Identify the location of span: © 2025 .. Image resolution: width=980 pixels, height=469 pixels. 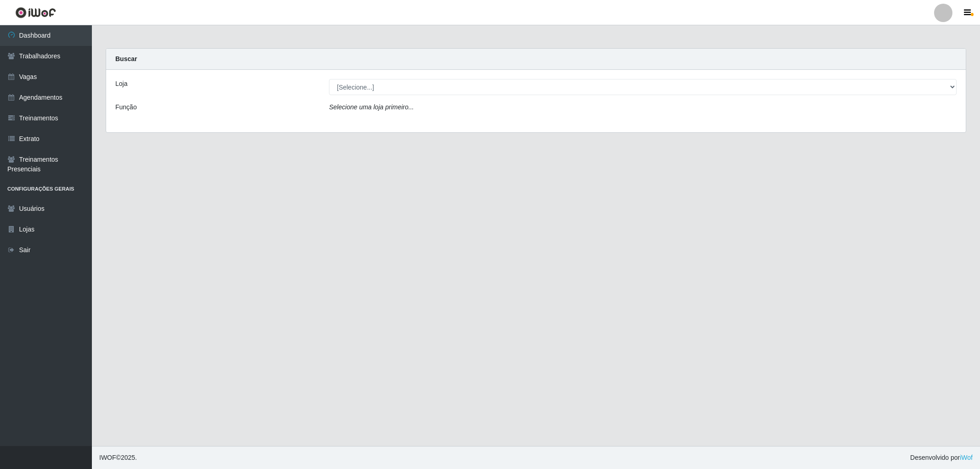
(118, 457).